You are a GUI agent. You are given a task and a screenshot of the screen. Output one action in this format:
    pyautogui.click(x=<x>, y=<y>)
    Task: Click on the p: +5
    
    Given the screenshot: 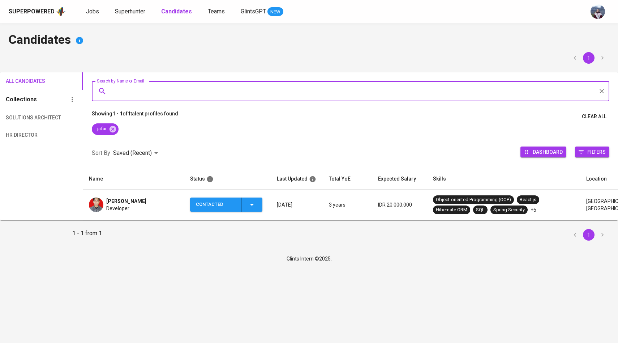 What is the action you would take?
    pyautogui.click(x=533, y=210)
    